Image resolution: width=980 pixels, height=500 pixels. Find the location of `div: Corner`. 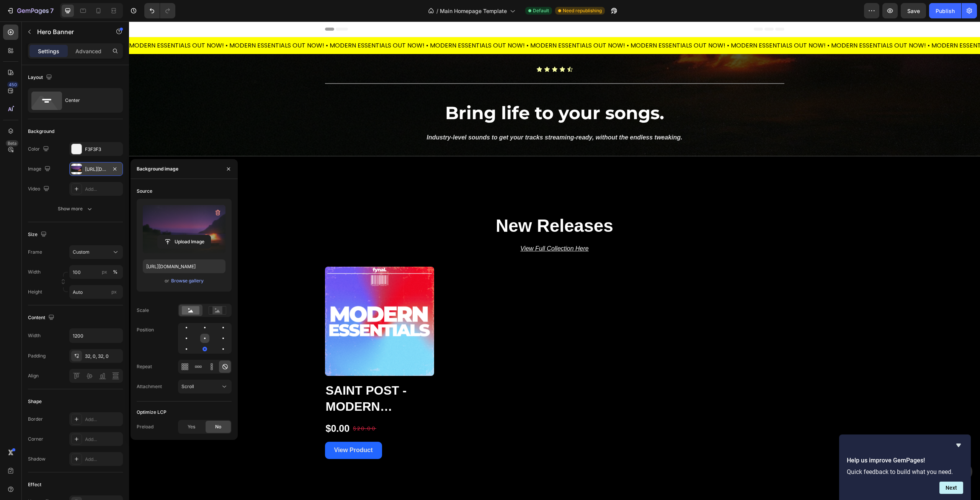

div: Corner is located at coordinates (35, 439).